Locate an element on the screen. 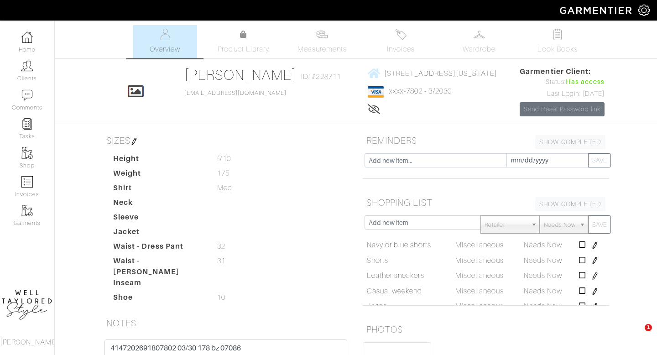 Image resolution: width=657 pixels, height=355 pixels. span: Retailer is located at coordinates (506, 225).